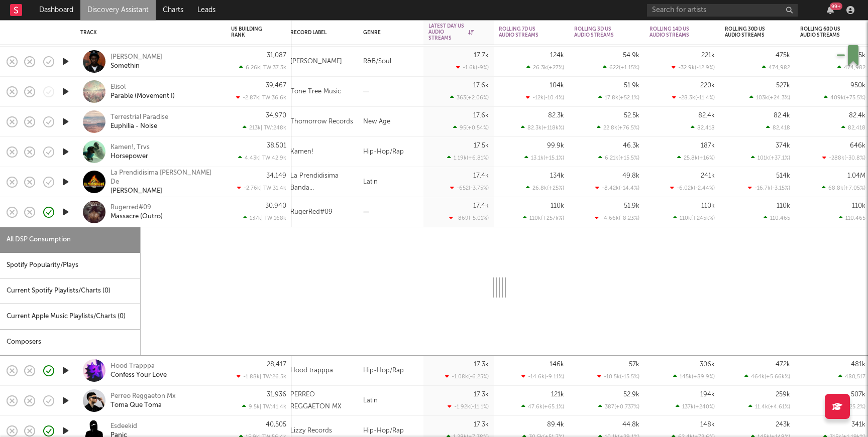 The height and width of the screenshot is (437, 868). Describe the element at coordinates (391, 122) in the screenshot. I see `div: New Age` at that location.